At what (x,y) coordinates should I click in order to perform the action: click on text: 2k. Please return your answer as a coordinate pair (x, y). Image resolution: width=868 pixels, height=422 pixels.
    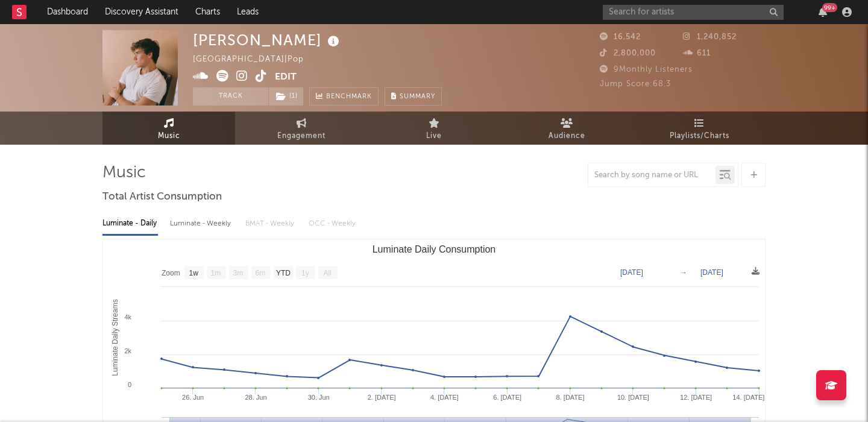
    Looking at the image, I should click on (128, 351).